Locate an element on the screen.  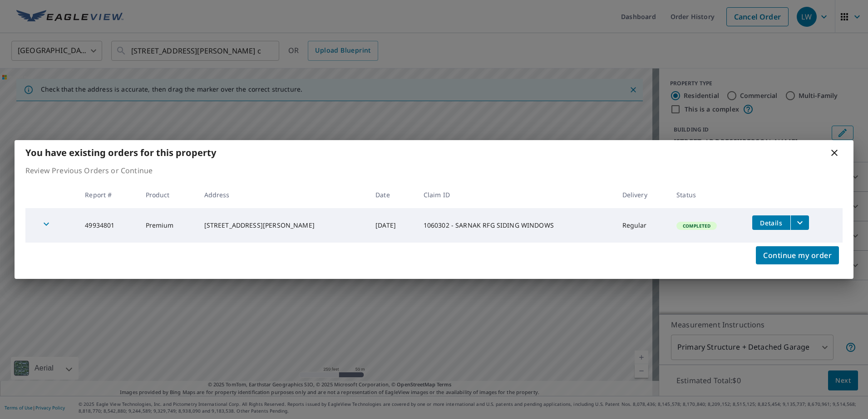
button: detailsBtn-49934801 is located at coordinates (772, 223).